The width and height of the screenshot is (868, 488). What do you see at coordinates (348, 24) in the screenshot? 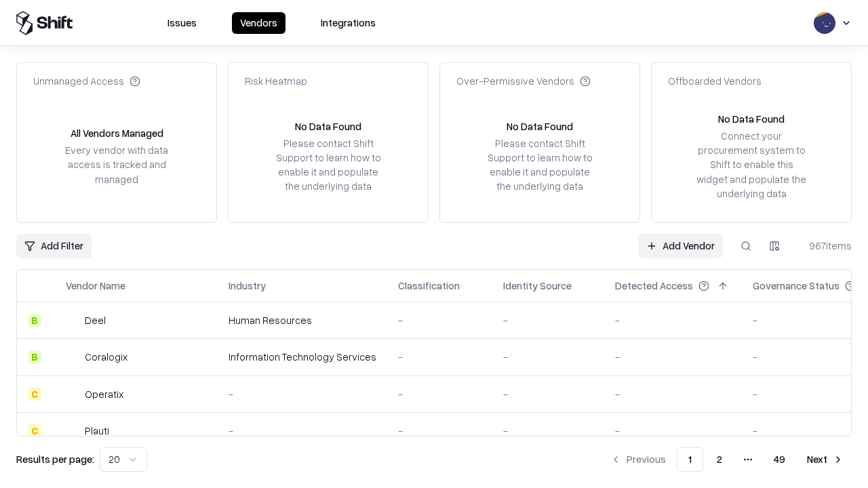
I see `button: Integrations` at bounding box center [348, 24].